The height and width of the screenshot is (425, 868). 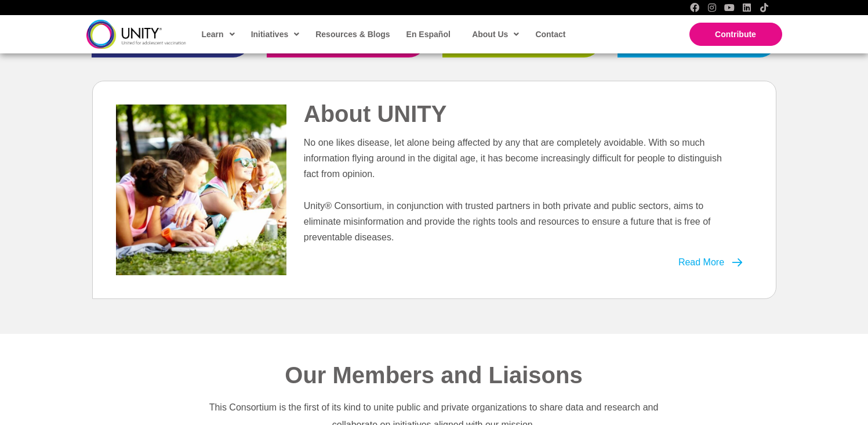 What do you see at coordinates (735, 34) in the screenshot?
I see `span: Contribute` at bounding box center [735, 34].